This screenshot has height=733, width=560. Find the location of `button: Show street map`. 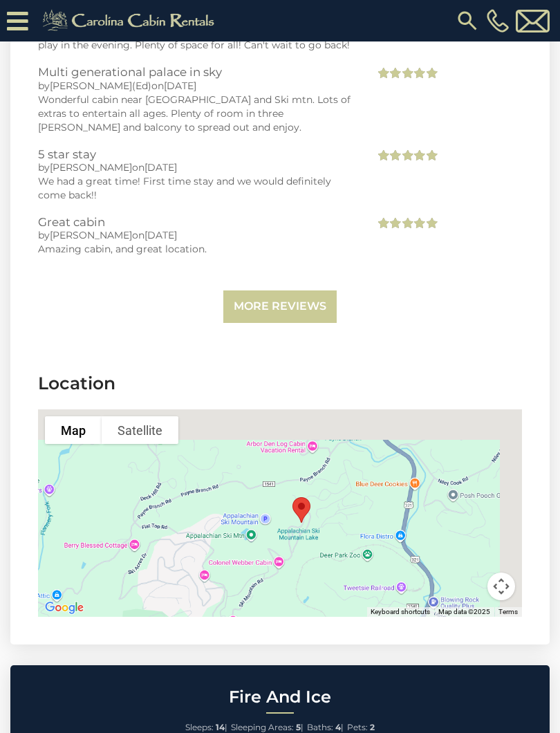

button: Show street map is located at coordinates (73, 430).